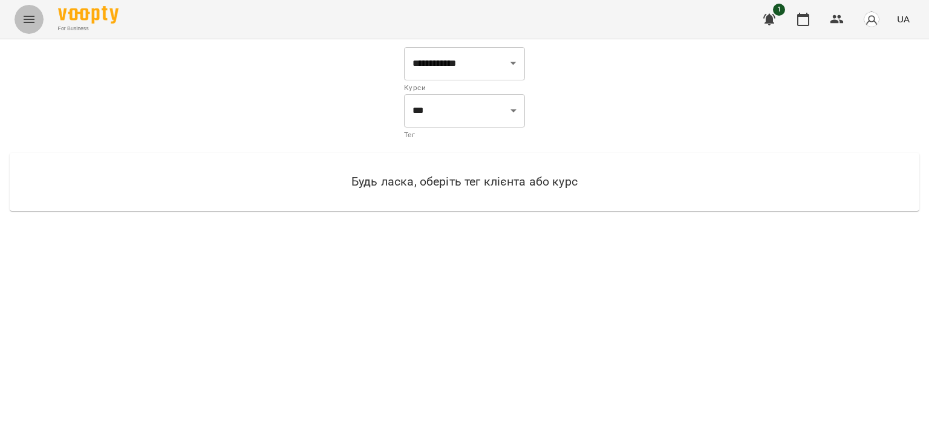  I want to click on img: Voopty Logo, so click(88, 15).